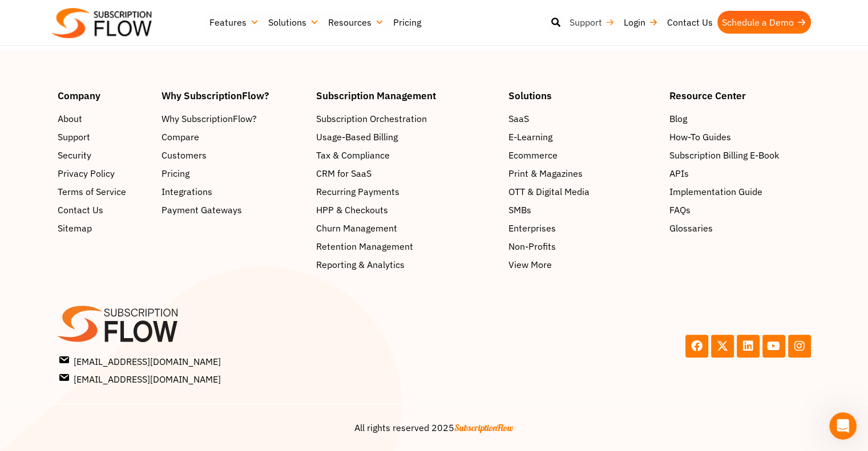  Describe the element at coordinates (406, 95) in the screenshot. I see `h4: Subscription Management` at that location.